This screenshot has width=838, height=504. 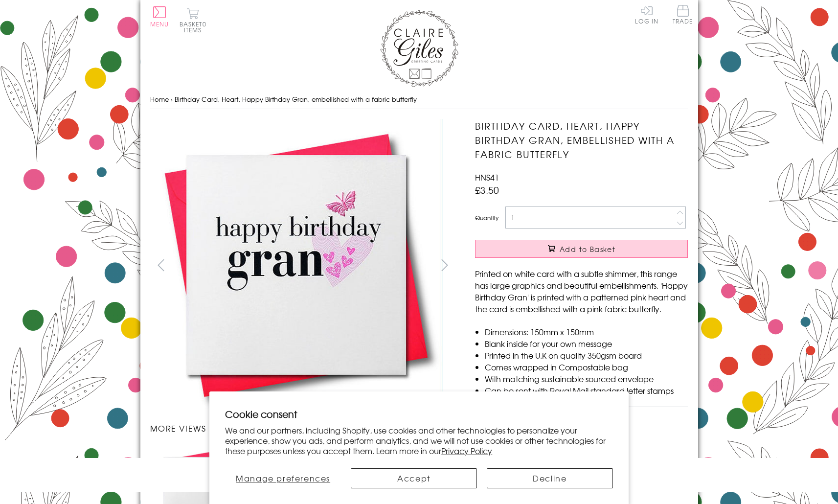 I want to click on span: Add to Basket, so click(x=587, y=249).